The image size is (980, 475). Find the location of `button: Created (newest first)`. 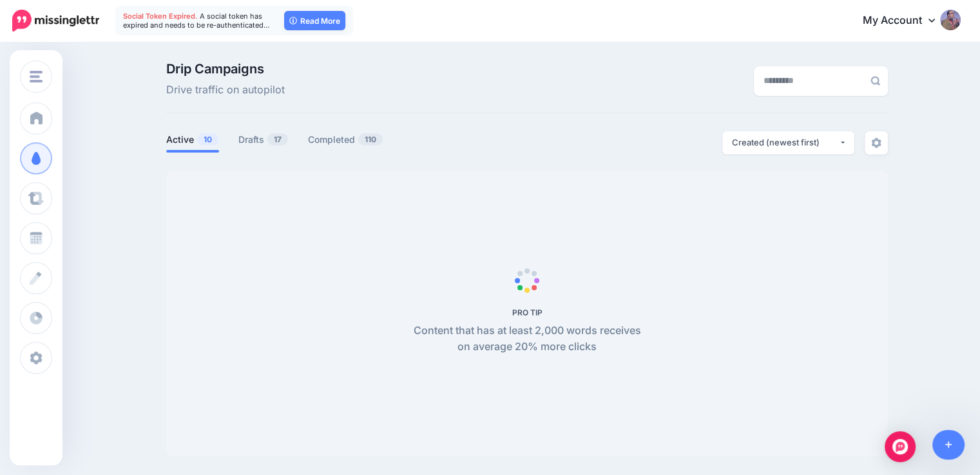

button: Created (newest first) is located at coordinates (788, 143).